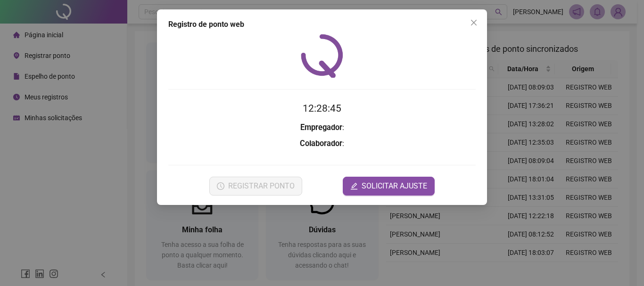  I want to click on button: REGISTRAR PONTO, so click(255, 186).